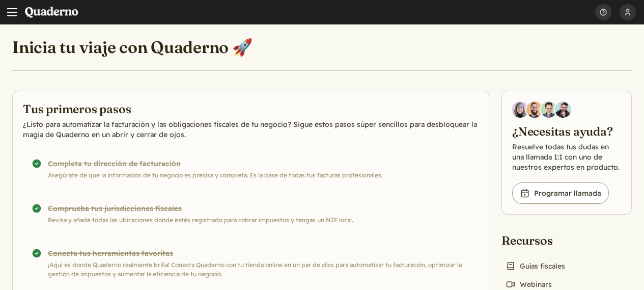 The image size is (644, 290). What do you see at coordinates (564, 110) in the screenshot?
I see `img: Javier Rubio, DevRel at Quaderno` at bounding box center [564, 110].